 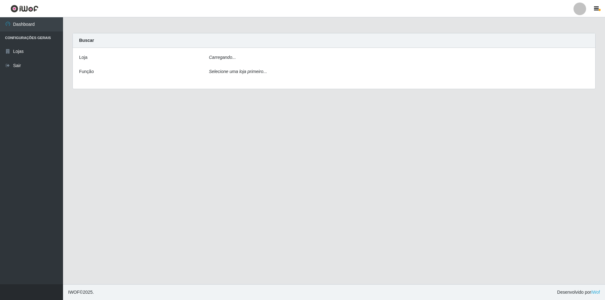 I want to click on label: Função, so click(x=86, y=72).